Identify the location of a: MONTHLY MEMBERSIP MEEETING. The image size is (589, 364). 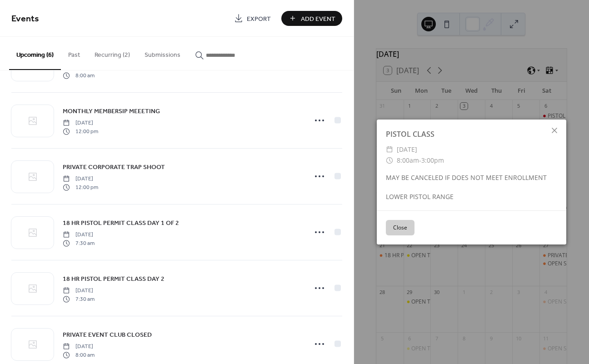
(111, 111).